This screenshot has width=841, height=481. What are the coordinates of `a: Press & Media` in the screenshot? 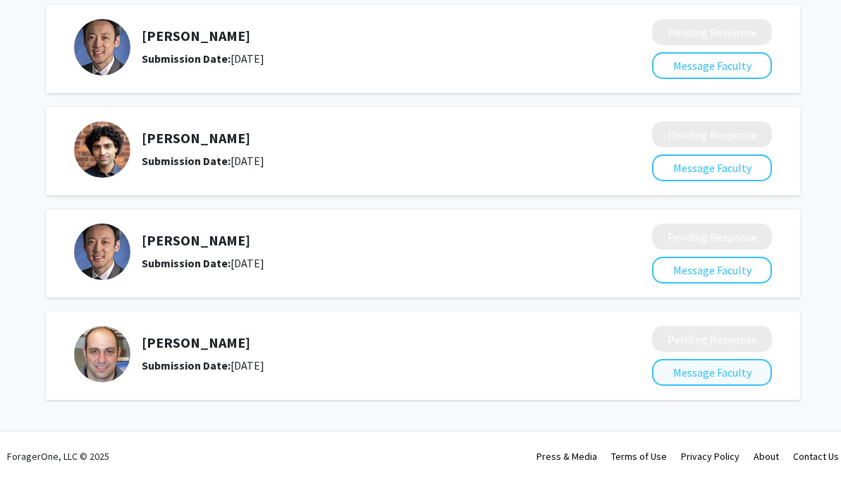 It's located at (566, 456).